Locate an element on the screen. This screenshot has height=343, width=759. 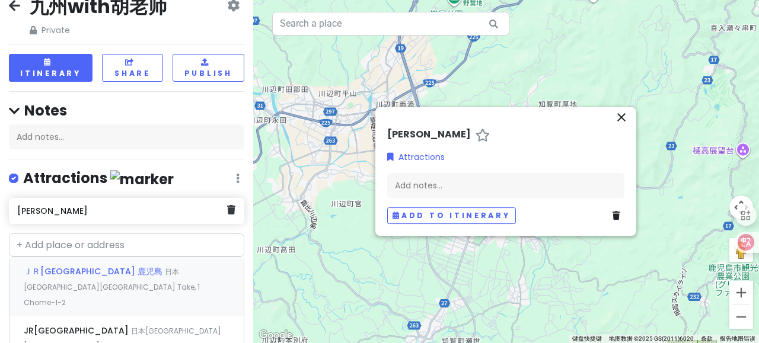
h4: Attractions is located at coordinates (98, 178).